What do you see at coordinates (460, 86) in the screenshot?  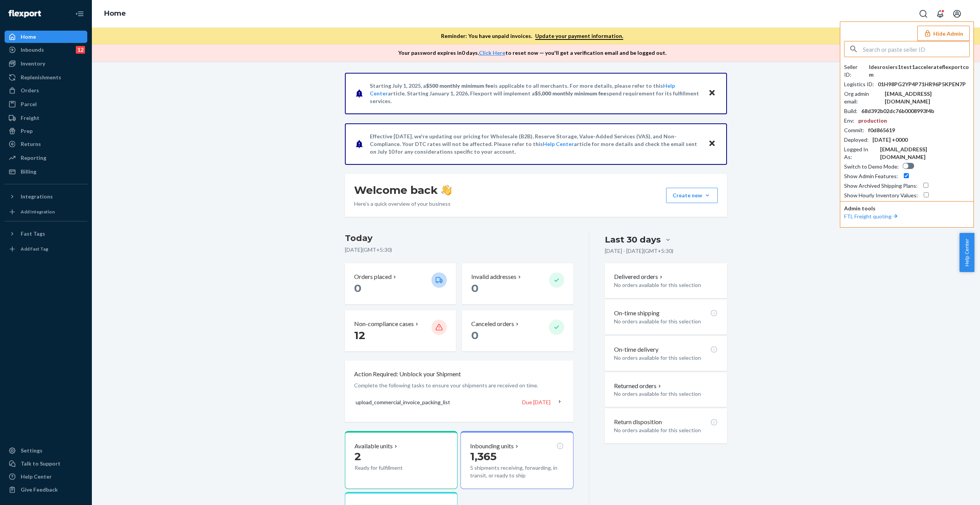 I see `span: $500 monthly minimum fee` at bounding box center [460, 86].